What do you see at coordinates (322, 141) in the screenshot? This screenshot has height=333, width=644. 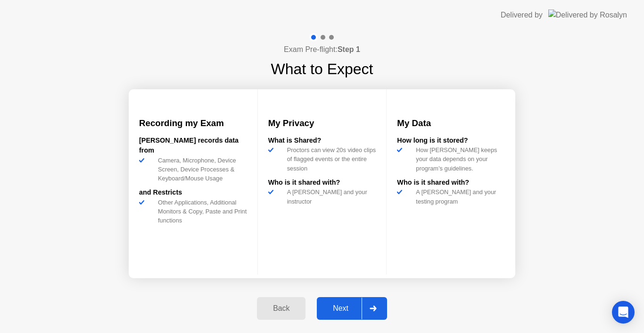 I see `div: What is Shared?` at bounding box center [322, 141].